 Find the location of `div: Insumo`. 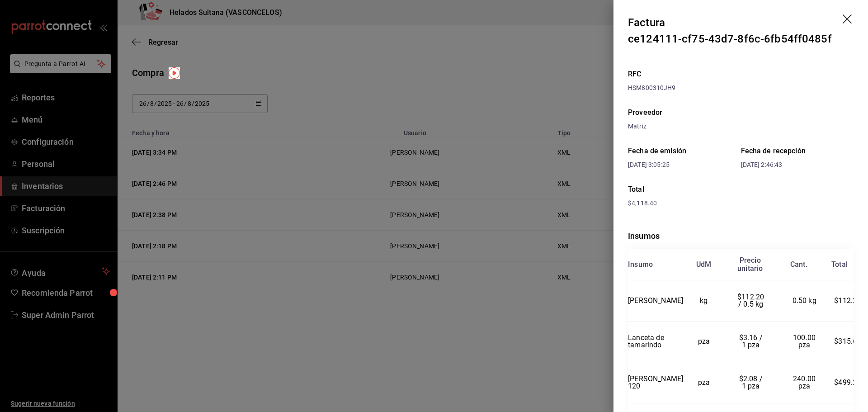

div: Insumo is located at coordinates (640, 265).